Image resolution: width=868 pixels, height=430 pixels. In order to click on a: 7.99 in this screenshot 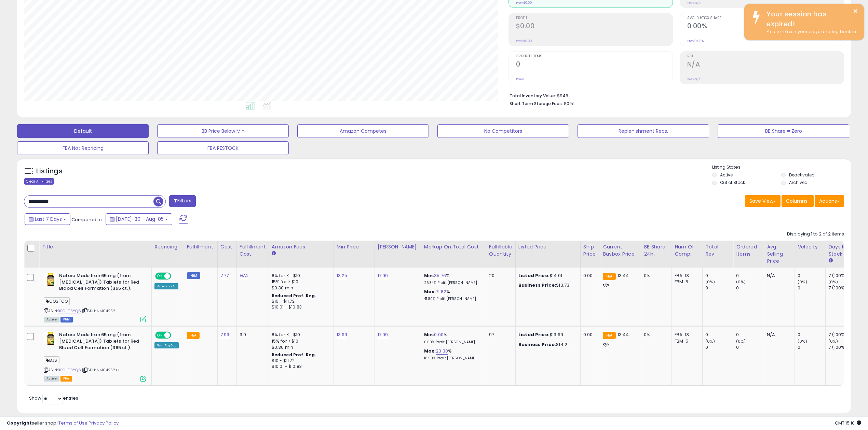, I will do `click(225, 335)`.